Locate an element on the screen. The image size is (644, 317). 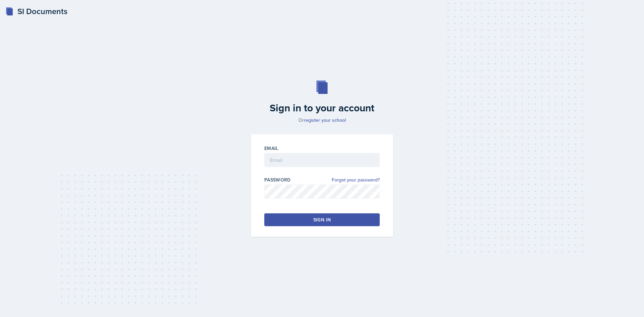
a: Forgot your password? is located at coordinates (355, 180).